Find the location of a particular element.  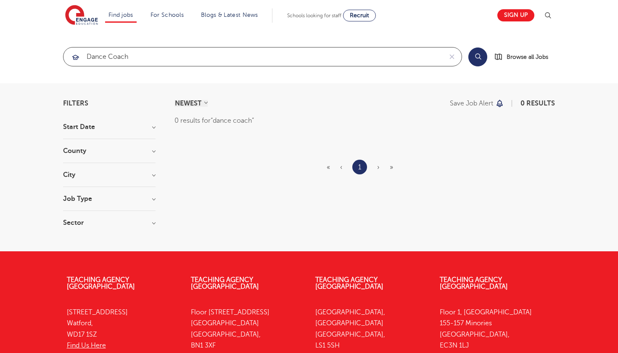

a: 1 is located at coordinates (360, 167).